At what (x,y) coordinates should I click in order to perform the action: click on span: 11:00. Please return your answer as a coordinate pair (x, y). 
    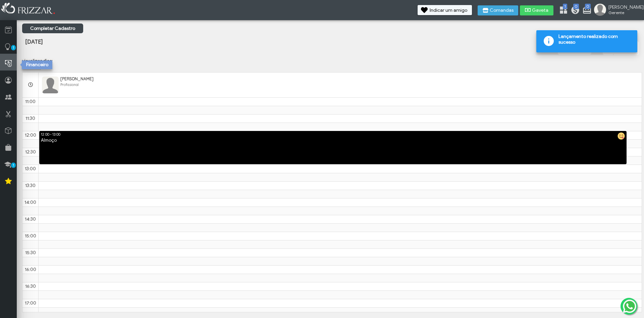
    Looking at the image, I should click on (30, 102).